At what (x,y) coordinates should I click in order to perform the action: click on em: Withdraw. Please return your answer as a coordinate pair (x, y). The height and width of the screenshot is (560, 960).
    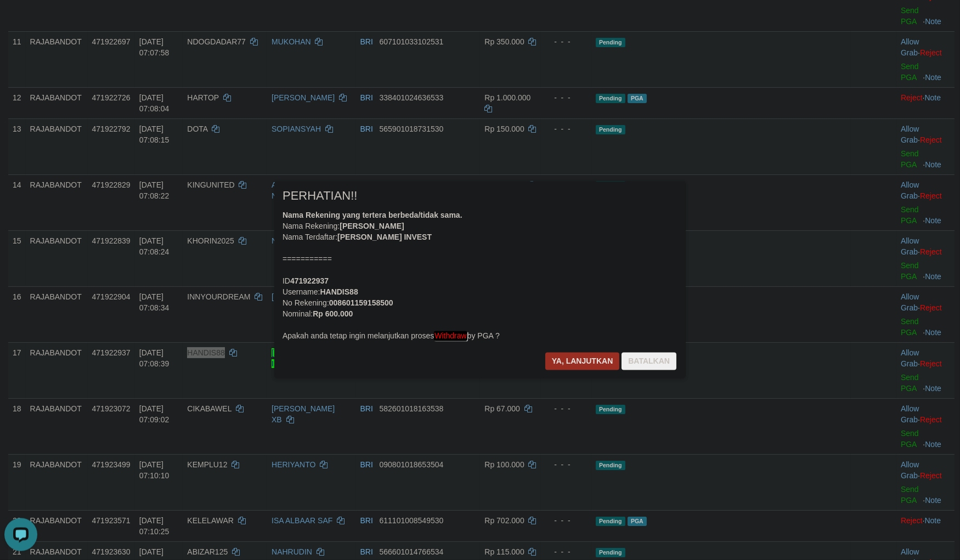
    Looking at the image, I should click on (451, 336).